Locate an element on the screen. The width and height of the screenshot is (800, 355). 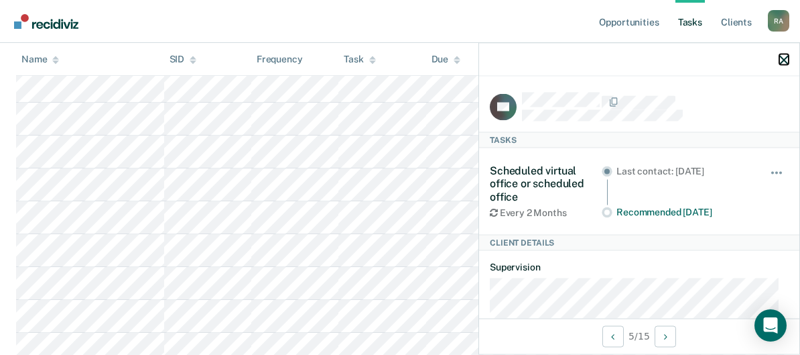
div: Frequency is located at coordinates (280, 59).